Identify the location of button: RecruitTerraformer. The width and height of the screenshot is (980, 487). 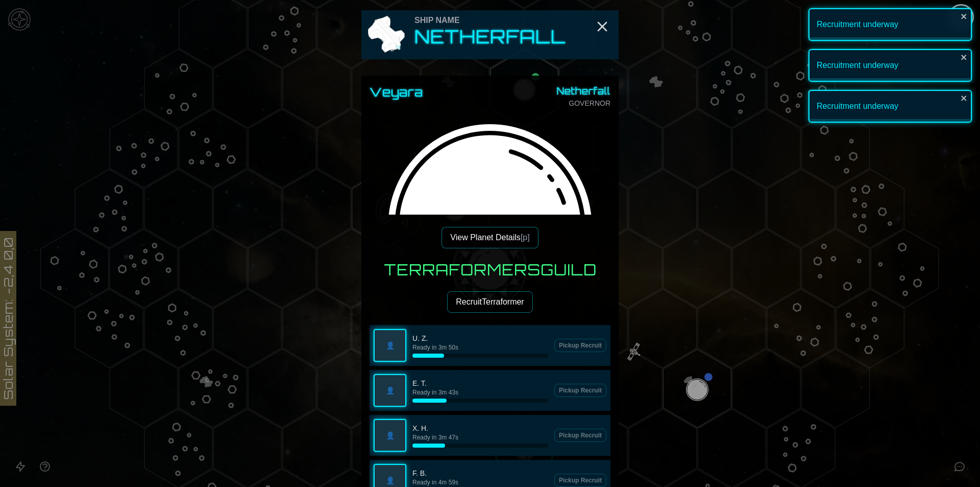
(490, 302).